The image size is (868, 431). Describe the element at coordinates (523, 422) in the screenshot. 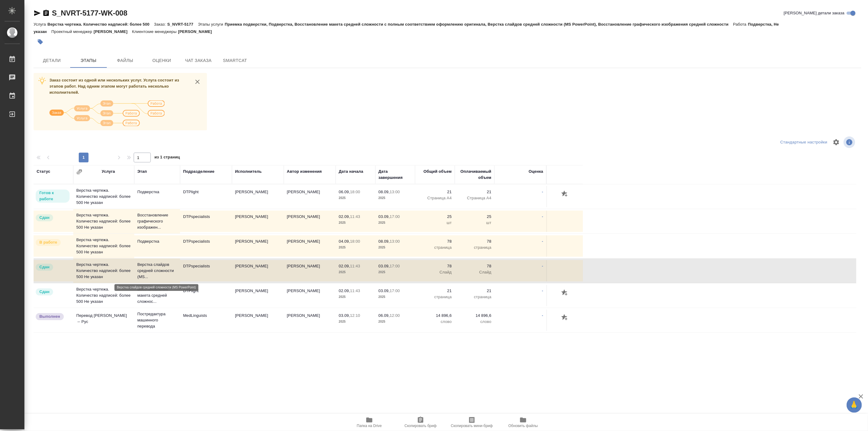

I see `button: Обновить файлы` at that location.